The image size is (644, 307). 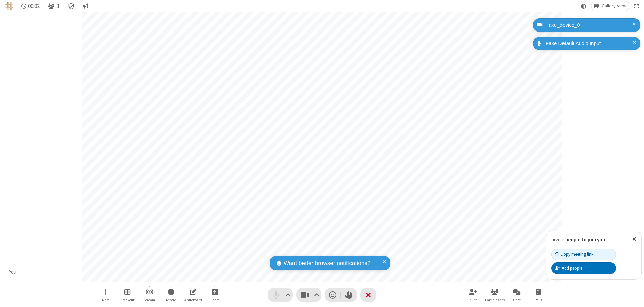 What do you see at coordinates (538, 295) in the screenshot?
I see `button: Open poll` at bounding box center [538, 295].